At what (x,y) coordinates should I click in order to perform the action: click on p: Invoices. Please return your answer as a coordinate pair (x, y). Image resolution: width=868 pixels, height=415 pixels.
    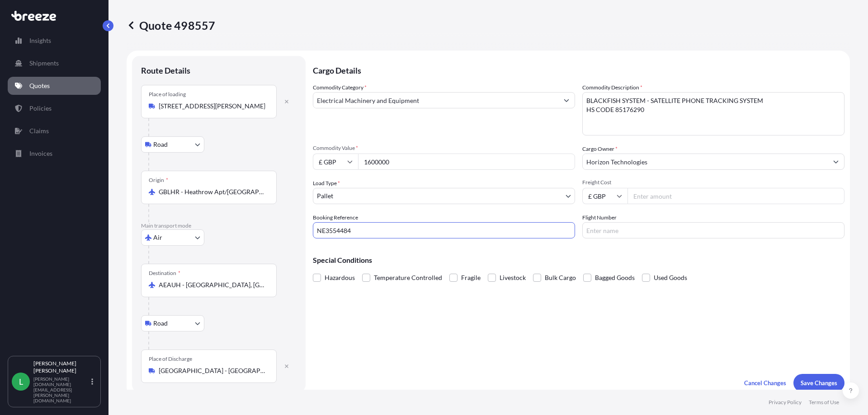
    Looking at the image, I should click on (41, 154).